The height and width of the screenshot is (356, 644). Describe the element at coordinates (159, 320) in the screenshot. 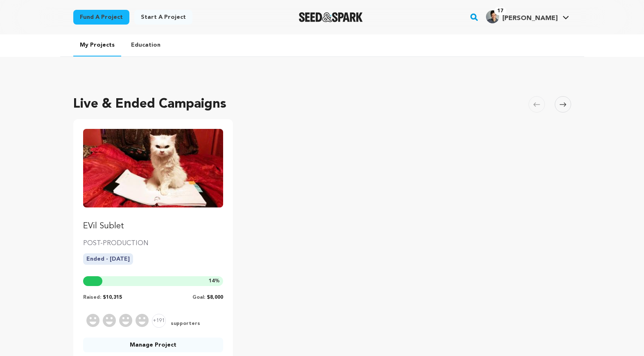

I see `span: +191` at that location.